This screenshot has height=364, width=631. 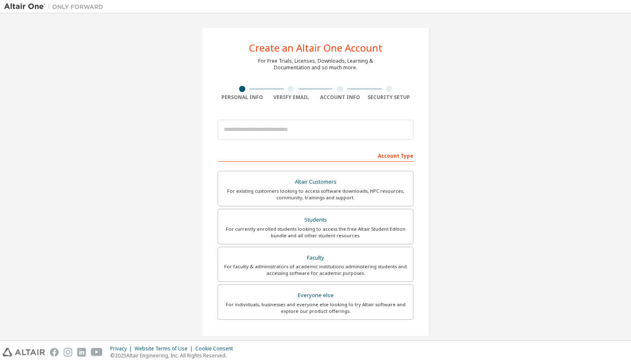 What do you see at coordinates (56, 7) in the screenshot?
I see `img: Altair One` at bounding box center [56, 7].